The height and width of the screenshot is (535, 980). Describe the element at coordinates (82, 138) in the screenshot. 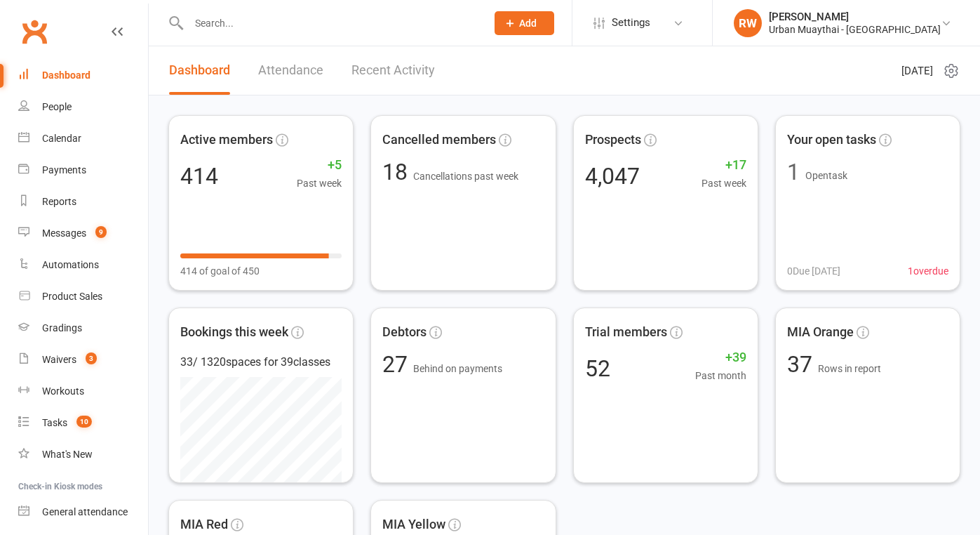

I see `a: Calendar` at that location.